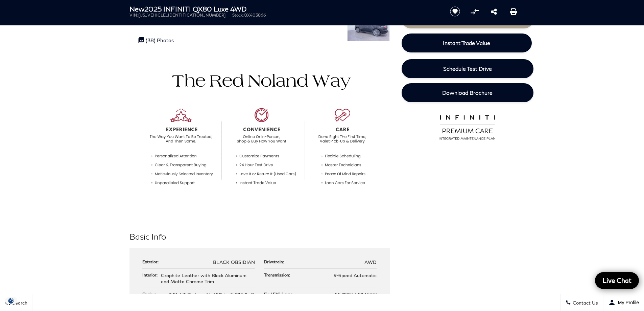 Image resolution: width=644 pixels, height=311 pixels. Describe the element at coordinates (468, 93) in the screenshot. I see `a: Download Brochure` at that location.